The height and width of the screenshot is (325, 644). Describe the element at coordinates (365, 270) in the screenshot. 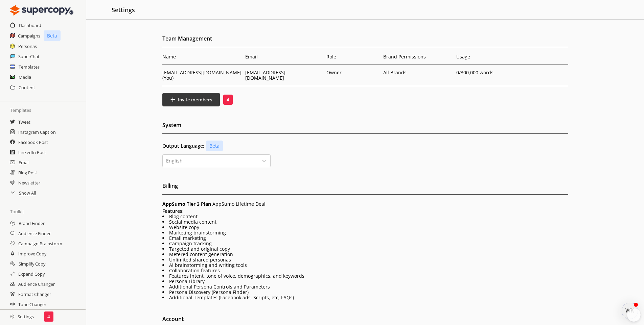

I see `li: Collaboration features` at that location.